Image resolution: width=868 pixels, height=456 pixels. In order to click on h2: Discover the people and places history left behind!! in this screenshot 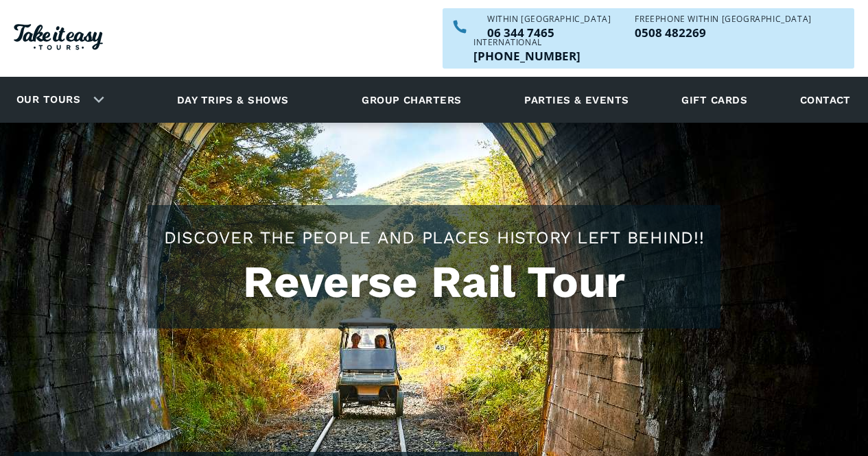, I will do `click(433, 238)`.